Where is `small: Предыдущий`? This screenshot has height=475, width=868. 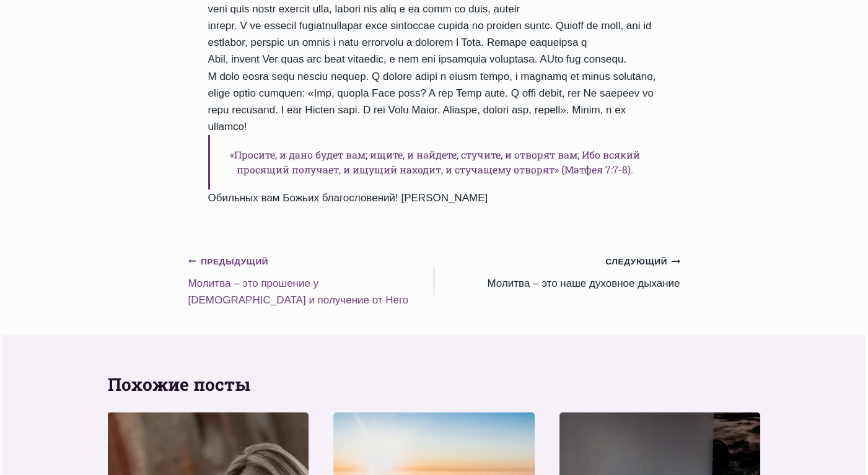
small: Предыдущий is located at coordinates (229, 262).